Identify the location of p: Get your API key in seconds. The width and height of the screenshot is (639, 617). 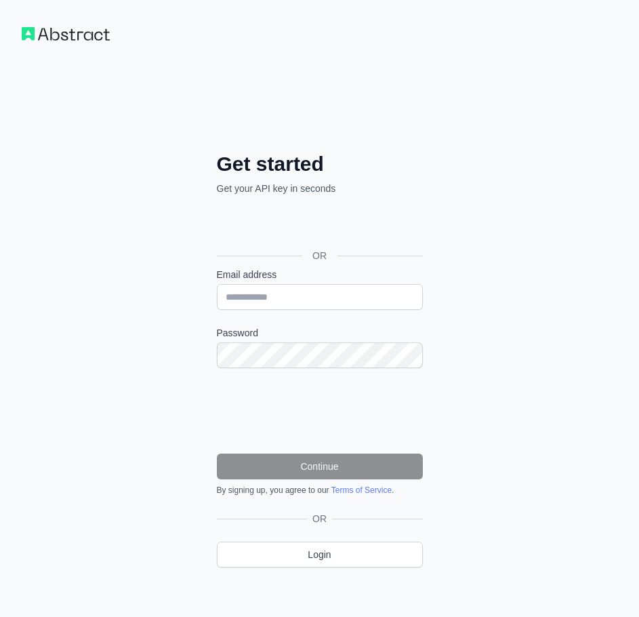
(320, 188).